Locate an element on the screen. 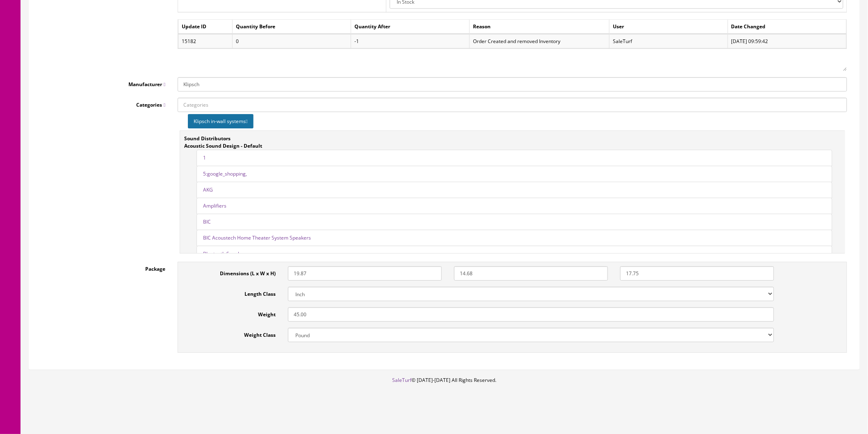  td: SaleTurf is located at coordinates (669, 41).